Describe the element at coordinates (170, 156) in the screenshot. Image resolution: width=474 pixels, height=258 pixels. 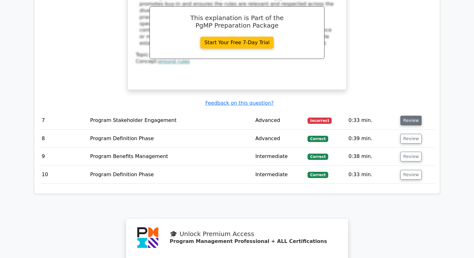
I see `td: Program Benefits Management` at that location.